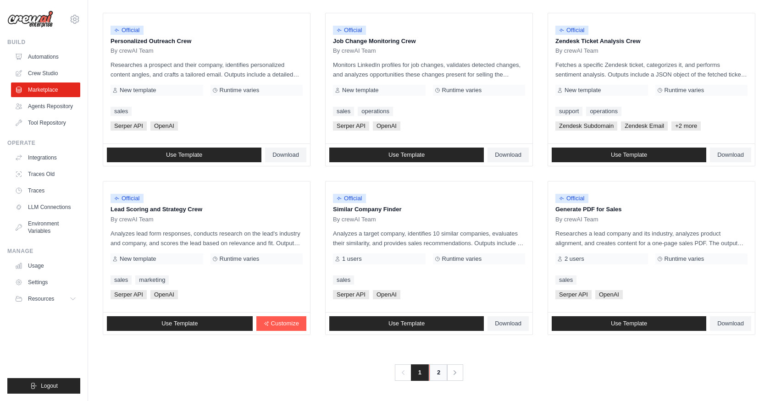 The width and height of the screenshot is (770, 401). I want to click on span: Resources, so click(41, 299).